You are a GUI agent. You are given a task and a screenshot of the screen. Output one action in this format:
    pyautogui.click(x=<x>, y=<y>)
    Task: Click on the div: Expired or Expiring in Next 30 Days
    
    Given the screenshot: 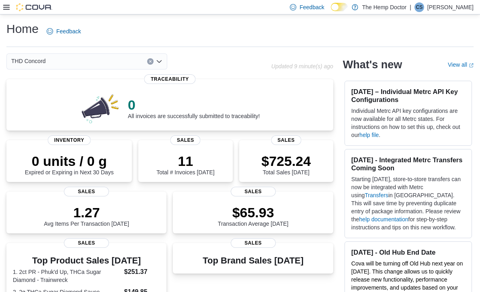 What is the action you would take?
    pyautogui.click(x=69, y=165)
    